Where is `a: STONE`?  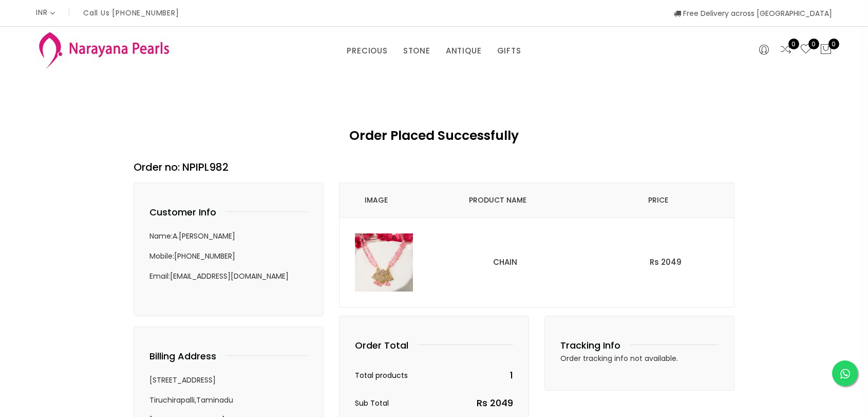 a: STONE is located at coordinates (417, 51).